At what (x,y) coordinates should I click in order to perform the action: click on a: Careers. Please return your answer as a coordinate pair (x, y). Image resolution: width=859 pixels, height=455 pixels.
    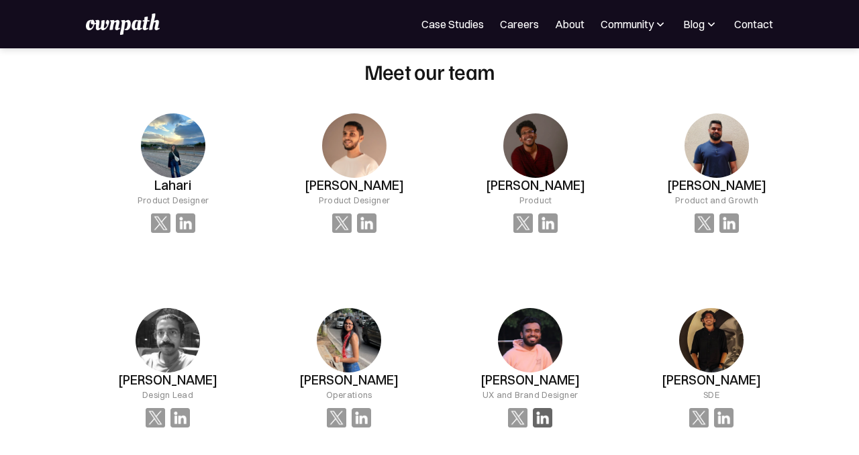
    Looking at the image, I should click on (519, 24).